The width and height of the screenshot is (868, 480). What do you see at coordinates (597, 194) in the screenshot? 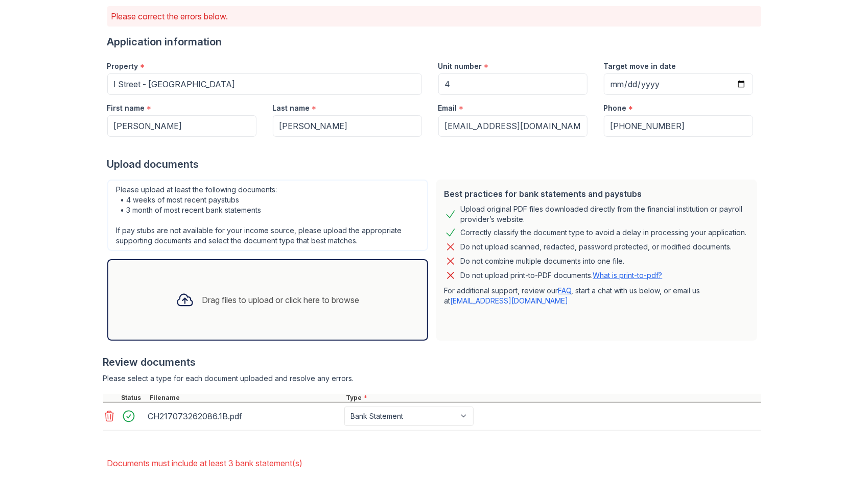
I see `div: Best practices for bank statements and paystubs` at bounding box center [597, 194].